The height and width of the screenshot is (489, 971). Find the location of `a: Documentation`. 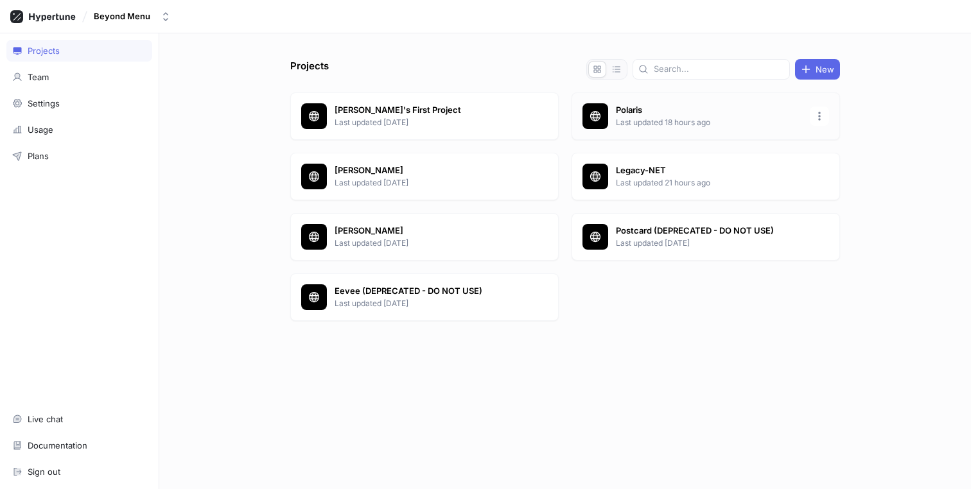

a: Documentation is located at coordinates (79, 445).